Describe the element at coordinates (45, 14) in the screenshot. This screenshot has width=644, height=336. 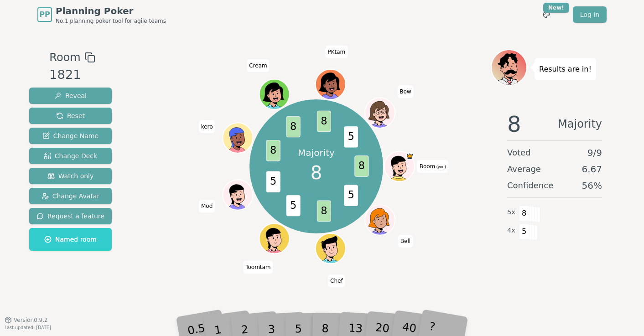
I see `span: PP` at that location.